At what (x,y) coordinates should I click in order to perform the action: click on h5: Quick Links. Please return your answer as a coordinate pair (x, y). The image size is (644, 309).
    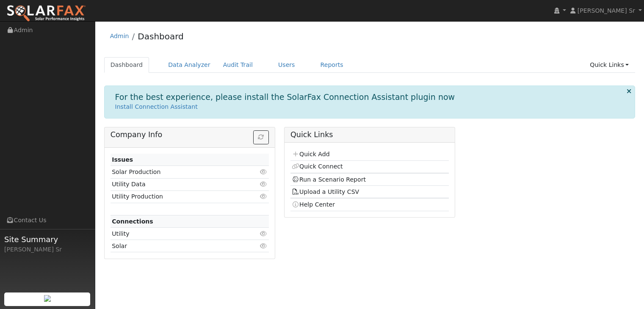
    Looking at the image, I should click on (370, 135).